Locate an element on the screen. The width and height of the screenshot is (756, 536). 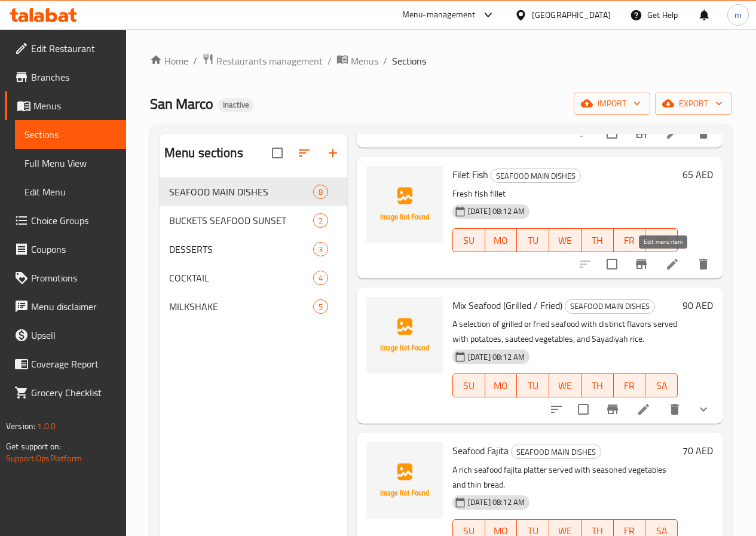
a: Coupons is located at coordinates (65, 250).